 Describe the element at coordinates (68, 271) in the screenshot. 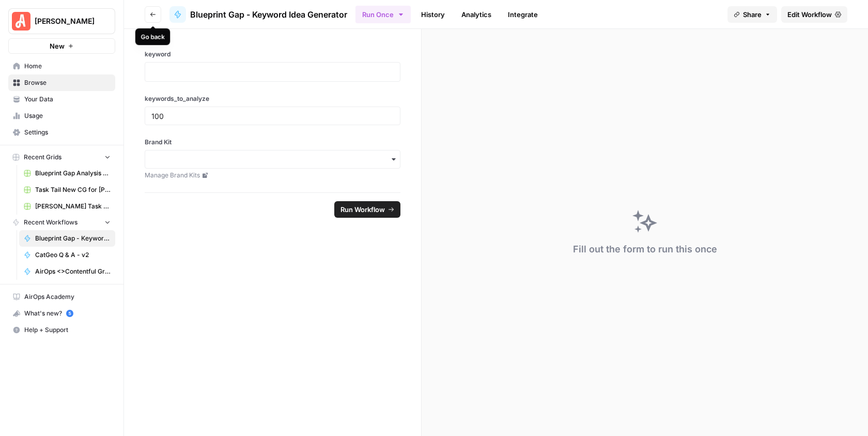

I see `a: AirOps <>Contentful Grouped Answers per Question CSV` at that location.